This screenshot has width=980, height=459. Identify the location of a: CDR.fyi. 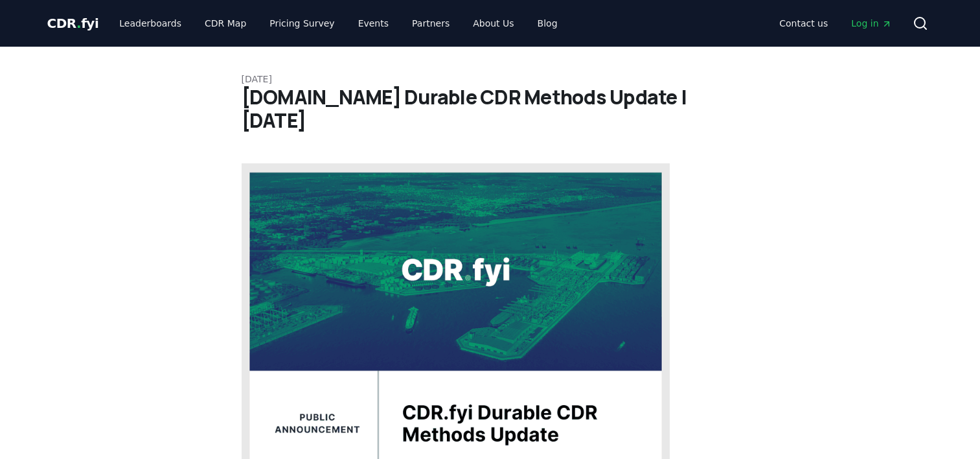
(73, 23).